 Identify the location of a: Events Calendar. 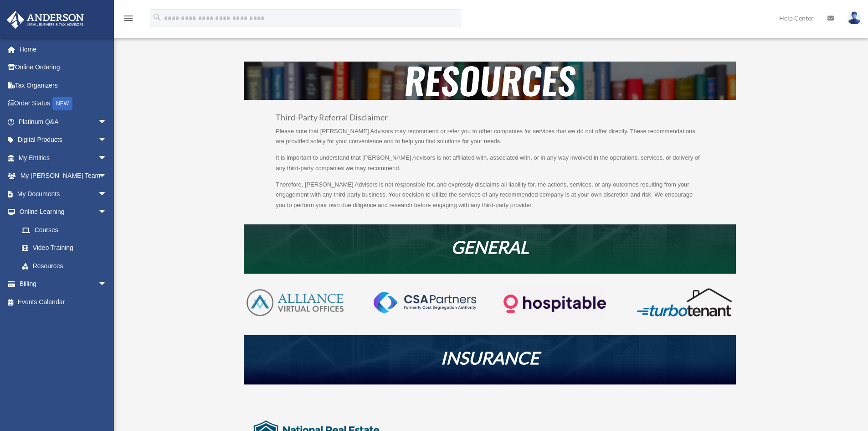
(64, 302).